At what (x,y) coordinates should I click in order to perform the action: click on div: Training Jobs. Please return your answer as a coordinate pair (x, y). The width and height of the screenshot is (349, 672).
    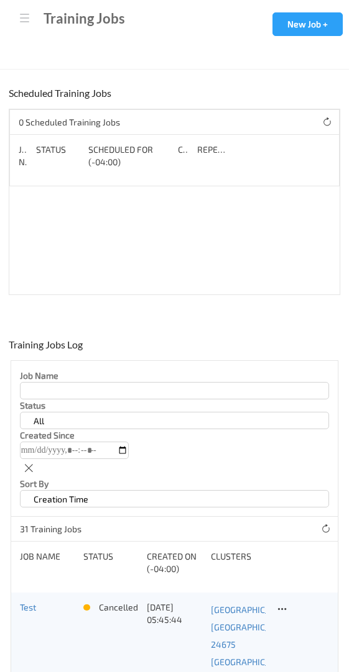
    Looking at the image, I should click on (84, 19).